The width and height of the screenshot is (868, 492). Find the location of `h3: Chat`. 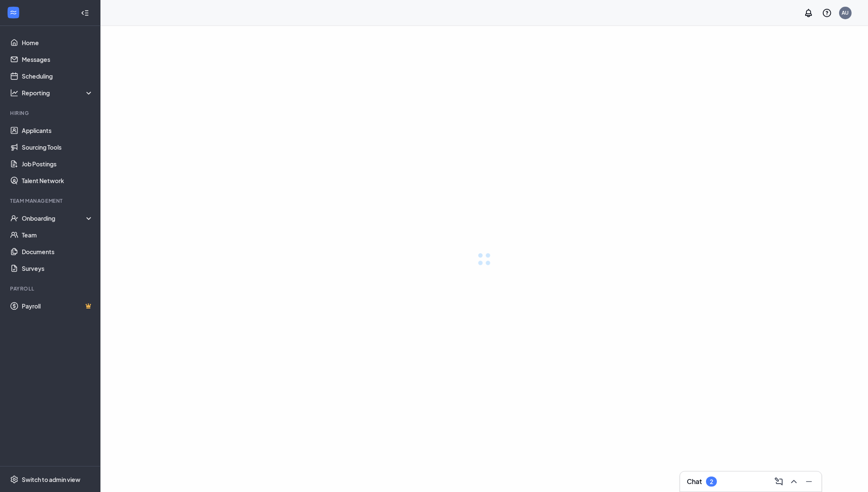

h3: Chat is located at coordinates (694, 482).